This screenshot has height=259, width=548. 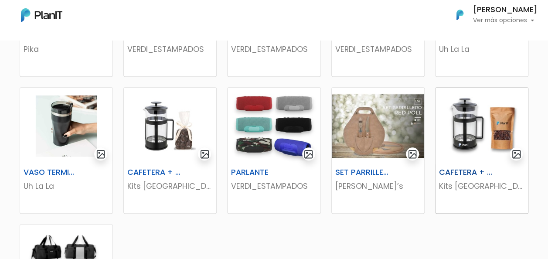 What do you see at coordinates (85, 17) in the screenshot?
I see `div: ¿Necesitás ayuda?` at bounding box center [85, 17].